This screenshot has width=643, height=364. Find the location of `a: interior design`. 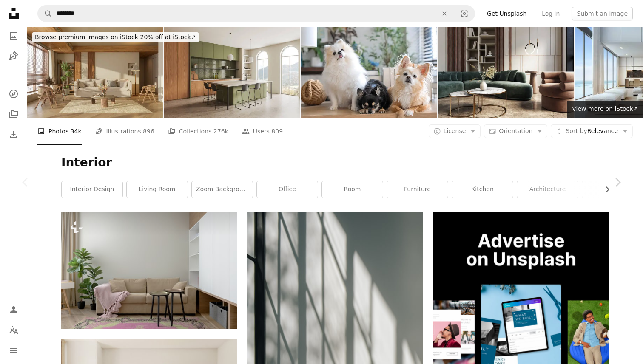

a: interior design is located at coordinates (92, 190).